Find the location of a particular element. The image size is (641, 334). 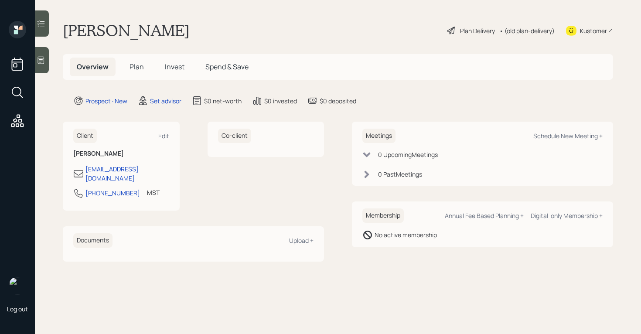

div: Upload + is located at coordinates (301, 240).